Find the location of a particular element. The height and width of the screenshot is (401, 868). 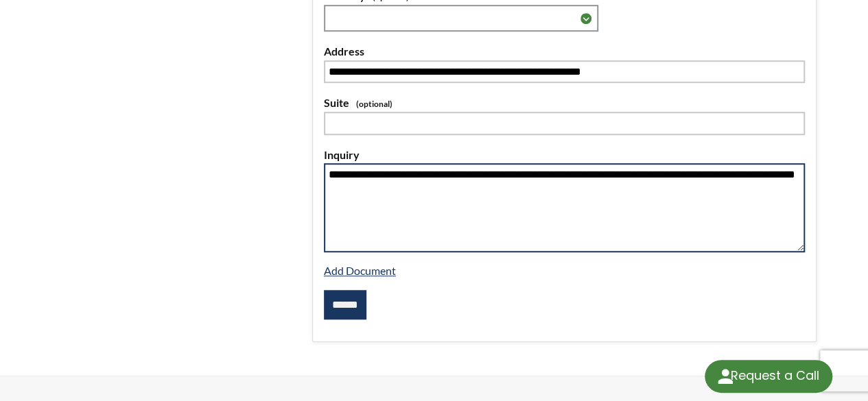

label: Inquiry is located at coordinates (564, 155).